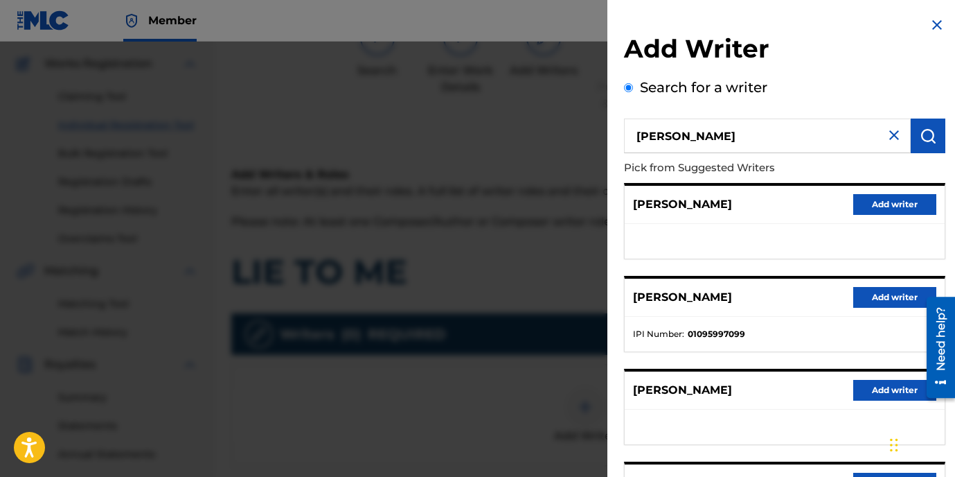 This screenshot has width=955, height=477. I want to click on label: Search for a writer, so click(704, 87).